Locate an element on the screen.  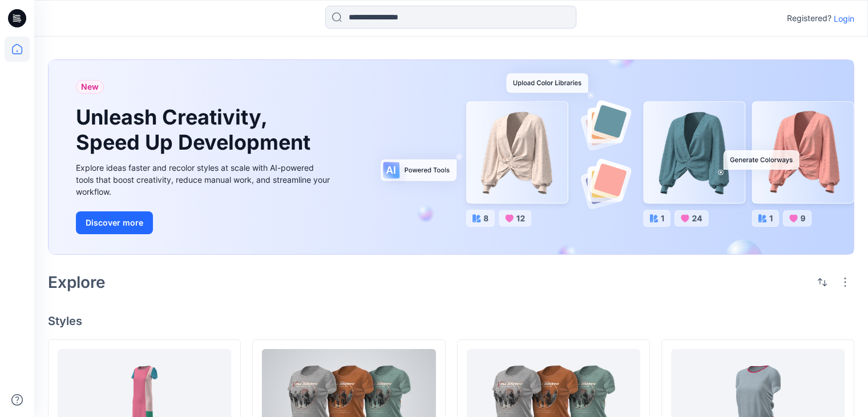
span: New is located at coordinates (90, 87).